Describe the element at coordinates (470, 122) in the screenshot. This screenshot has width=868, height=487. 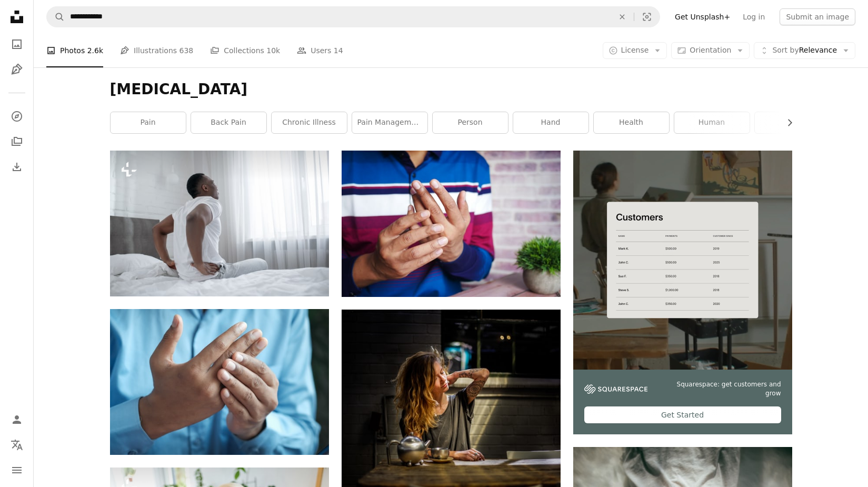
I see `a: person` at that location.